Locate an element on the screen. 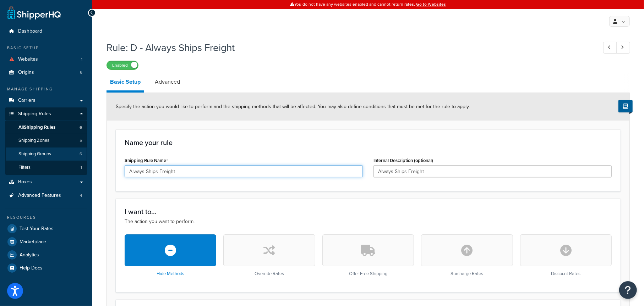  span: Websites is located at coordinates (28, 59).